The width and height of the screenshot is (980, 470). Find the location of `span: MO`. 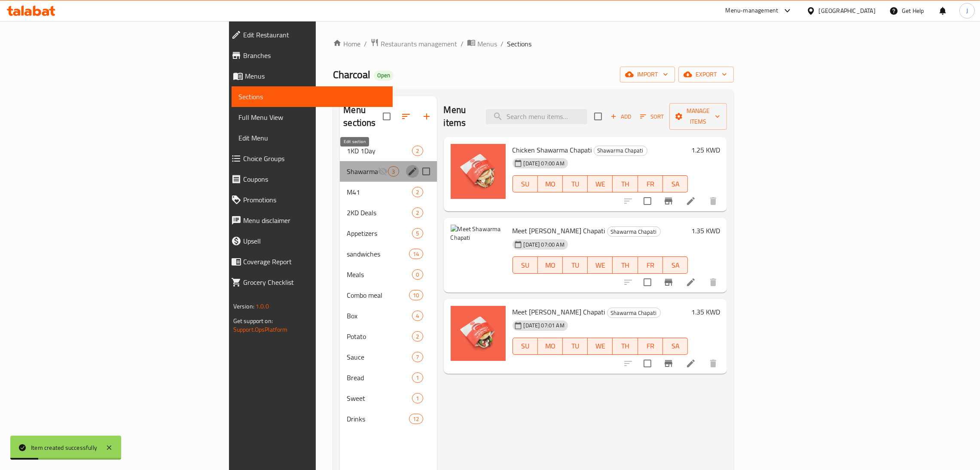

span: MO is located at coordinates (551, 346).